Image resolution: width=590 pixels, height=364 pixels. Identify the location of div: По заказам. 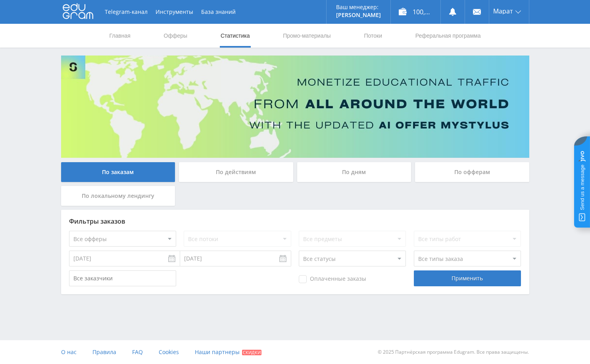
(118, 172).